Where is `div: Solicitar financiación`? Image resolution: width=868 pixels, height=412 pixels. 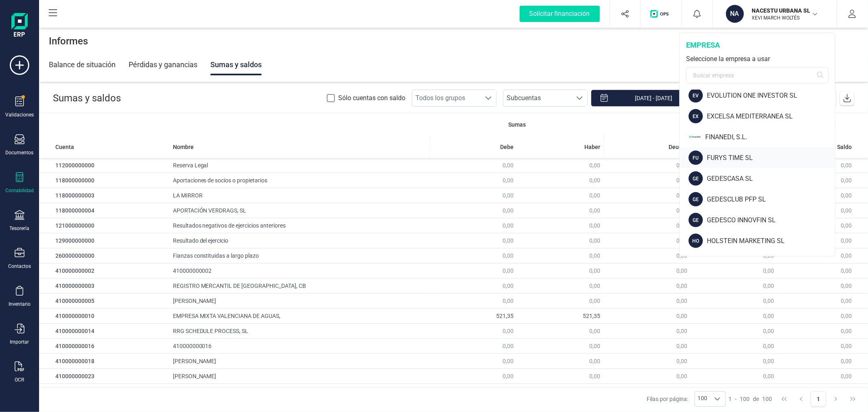 div: Solicitar financiación is located at coordinates (560, 14).